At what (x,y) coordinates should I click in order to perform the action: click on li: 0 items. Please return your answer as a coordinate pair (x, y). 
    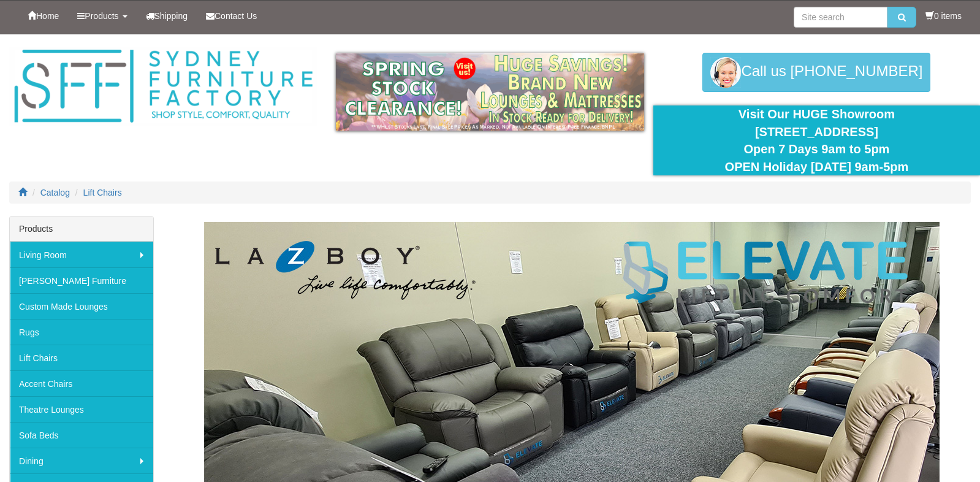
    Looking at the image, I should click on (943, 16).